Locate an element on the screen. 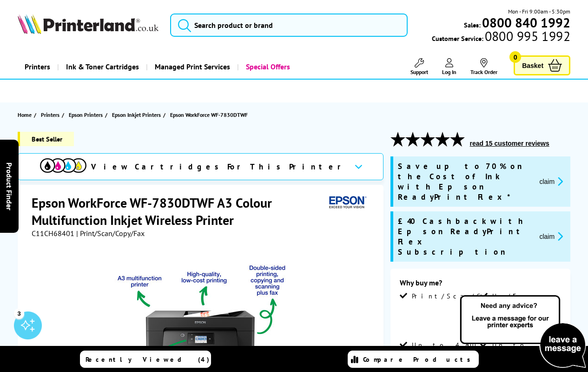 The image size is (588, 372). span: Printers is located at coordinates (50, 115).